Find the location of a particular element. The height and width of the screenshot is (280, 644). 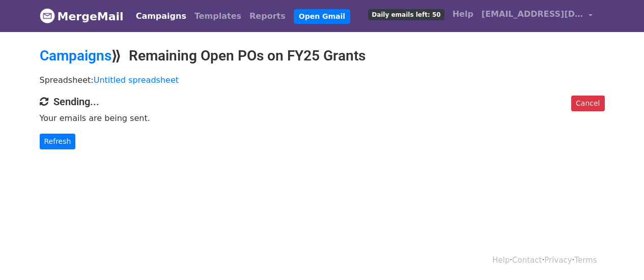

a: Templates is located at coordinates (218, 16).